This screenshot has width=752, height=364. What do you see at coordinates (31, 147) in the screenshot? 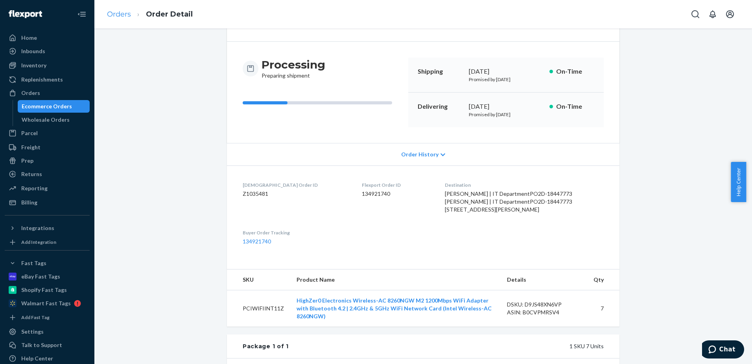
I see `div: Freight` at bounding box center [31, 147].